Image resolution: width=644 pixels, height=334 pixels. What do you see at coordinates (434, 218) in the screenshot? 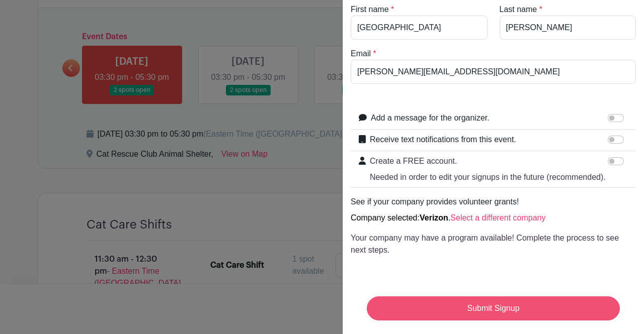
I see `strong: Verizon` at bounding box center [434, 218].